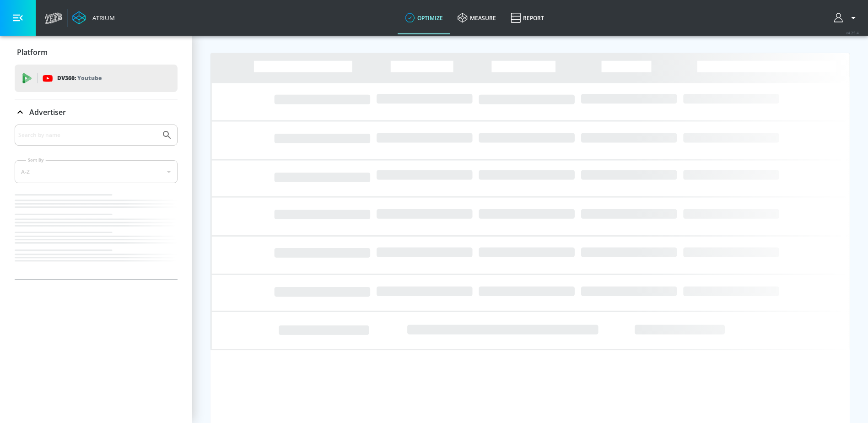 This screenshot has height=423, width=868. What do you see at coordinates (96, 78) in the screenshot?
I see `div: DV360: Youtube` at bounding box center [96, 78].